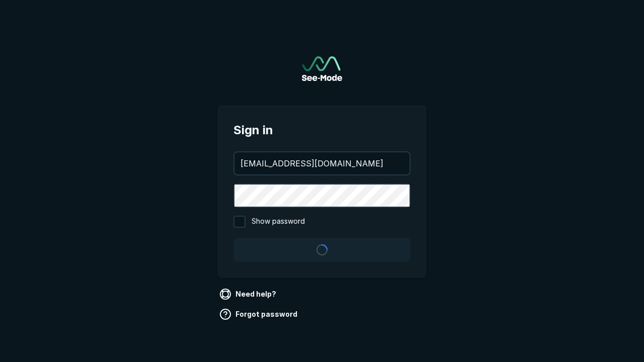  Describe the element at coordinates (259, 314) in the screenshot. I see `a: Forgot password` at that location.